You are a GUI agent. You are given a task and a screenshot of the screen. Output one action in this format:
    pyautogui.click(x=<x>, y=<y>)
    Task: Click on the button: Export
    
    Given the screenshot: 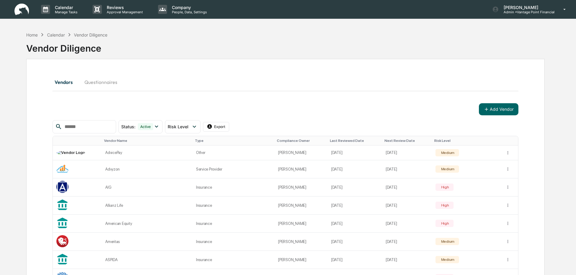 What is the action you would take?
    pyautogui.click(x=216, y=127)
    